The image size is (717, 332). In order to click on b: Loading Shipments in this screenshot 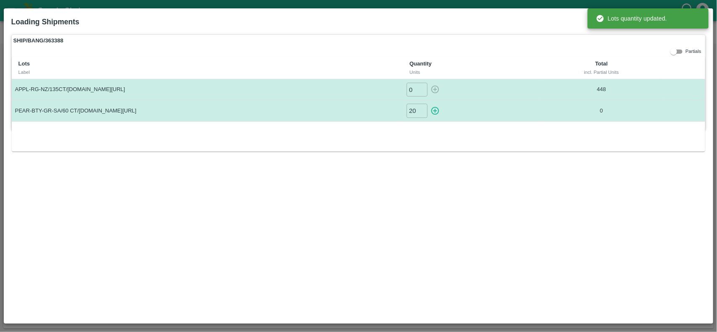, I will do `click(45, 22)`.